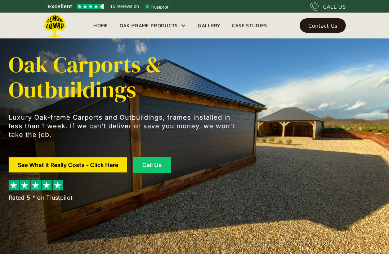  What do you see at coordinates (209, 26) in the screenshot?
I see `a: Gallery` at bounding box center [209, 26].